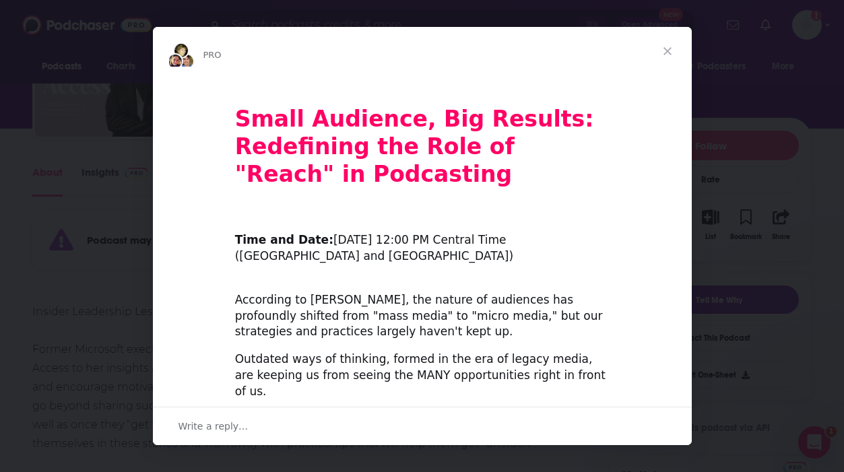  Describe the element at coordinates (181, 51) in the screenshot. I see `img: Barbara avatar` at that location.